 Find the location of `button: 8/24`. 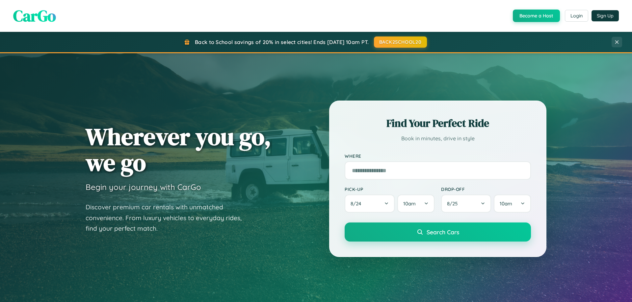

button: 8/24 is located at coordinates (370, 204).